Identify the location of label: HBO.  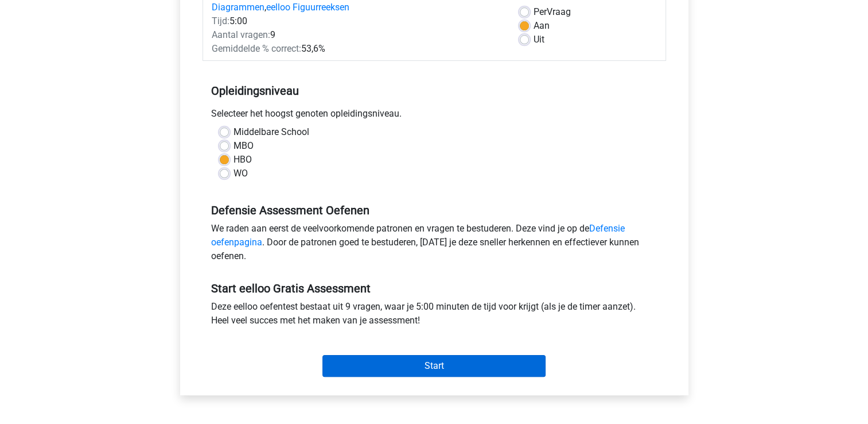
(243, 160).